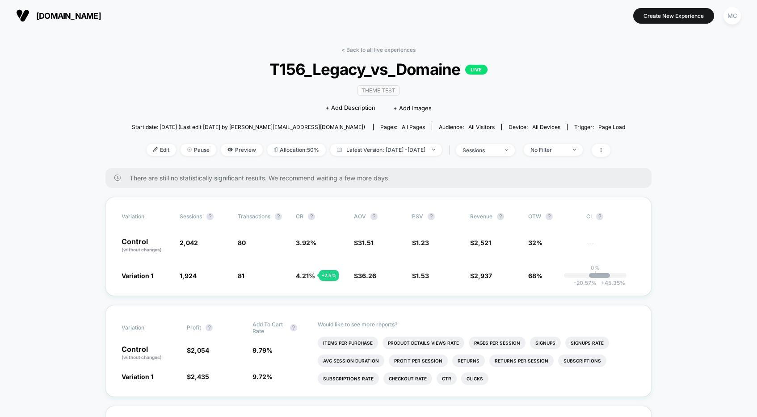 The width and height of the screenshot is (757, 417). Describe the element at coordinates (161, 150) in the screenshot. I see `span: Edit` at that location.